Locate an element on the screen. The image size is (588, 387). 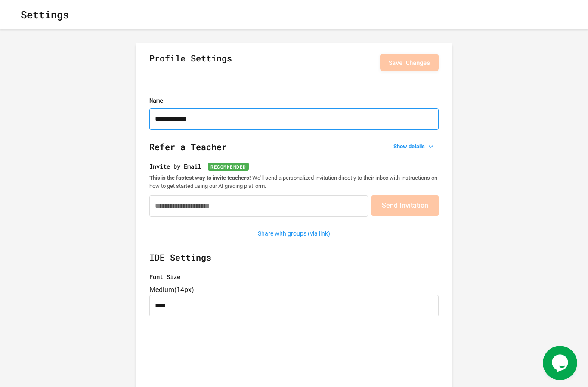
div: Medium ( 14px ) is located at coordinates (294, 290).